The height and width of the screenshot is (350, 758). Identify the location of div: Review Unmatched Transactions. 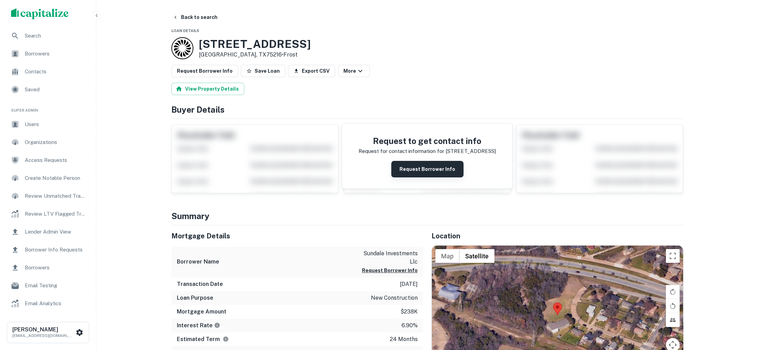
(48, 196).